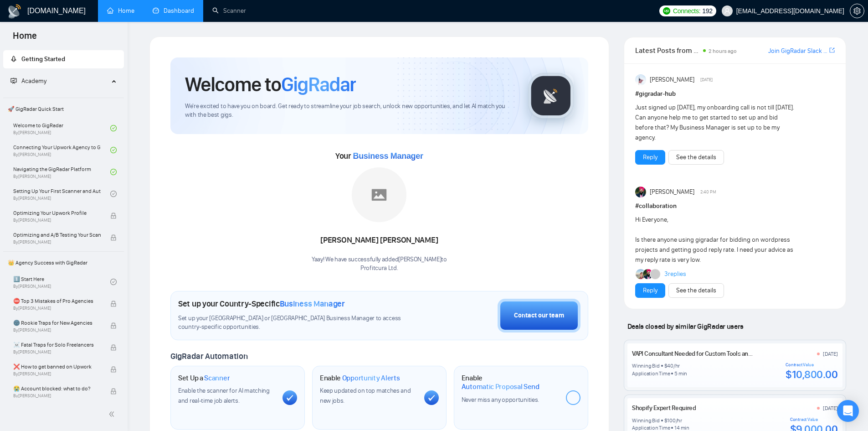  Describe the element at coordinates (25, 38) in the screenshot. I see `span: Home` at that location.